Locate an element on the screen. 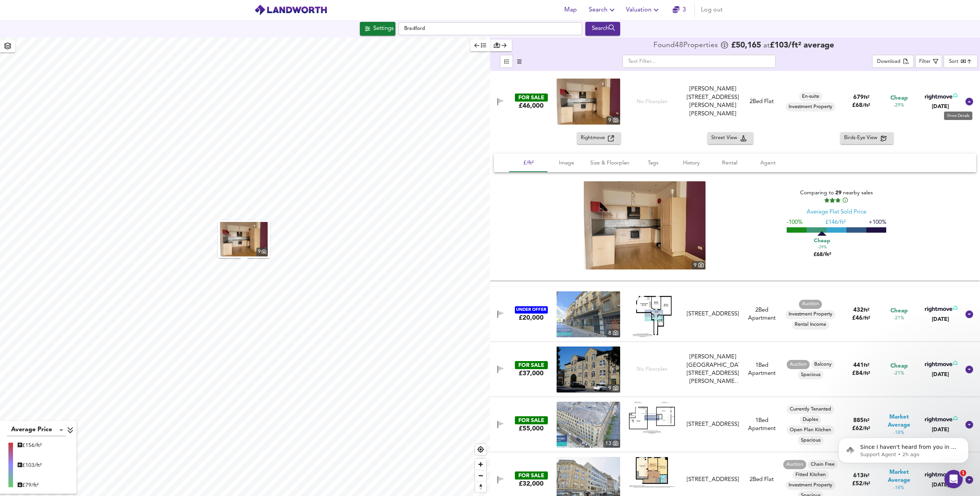  div: UNDER OFFER is located at coordinates (532, 310).